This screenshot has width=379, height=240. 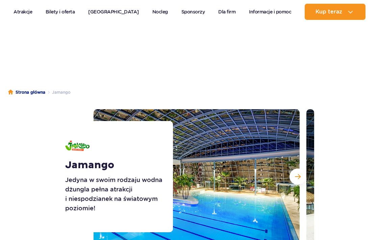 I want to click on button: Następny slajd, so click(x=297, y=177).